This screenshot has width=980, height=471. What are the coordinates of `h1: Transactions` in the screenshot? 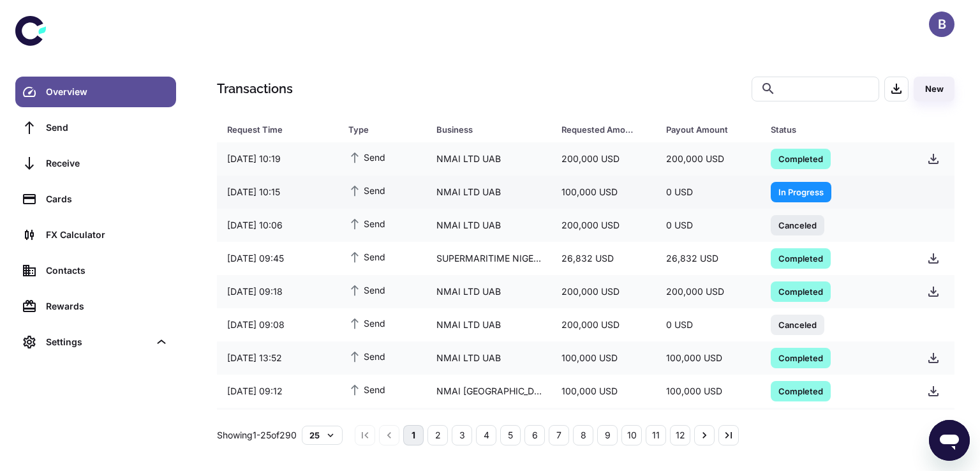 It's located at (255, 88).